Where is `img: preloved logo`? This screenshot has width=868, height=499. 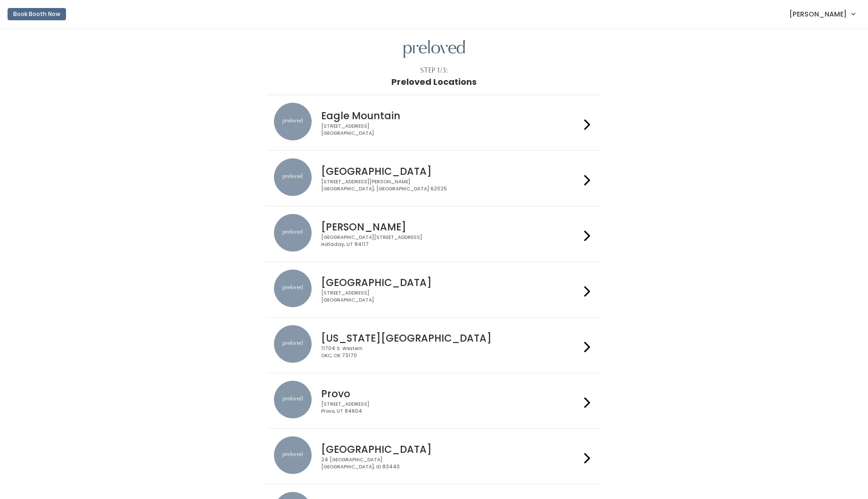
img: preloved logo is located at coordinates (434, 49).